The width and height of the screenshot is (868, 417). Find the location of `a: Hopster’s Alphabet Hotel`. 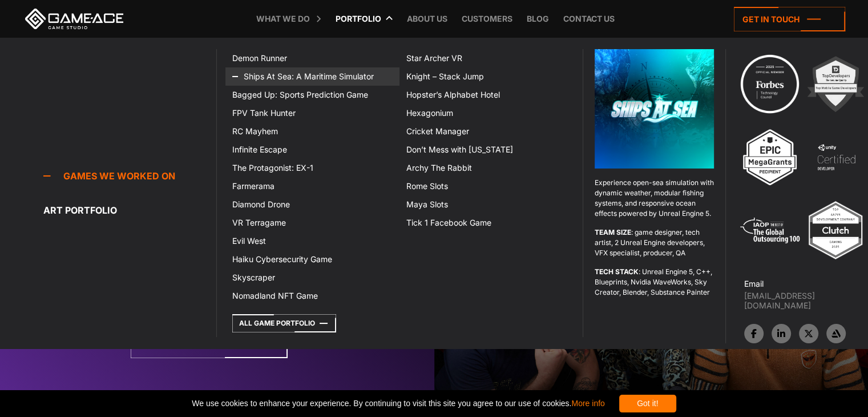

a: Hopster’s Alphabet Hotel is located at coordinates (486, 95).